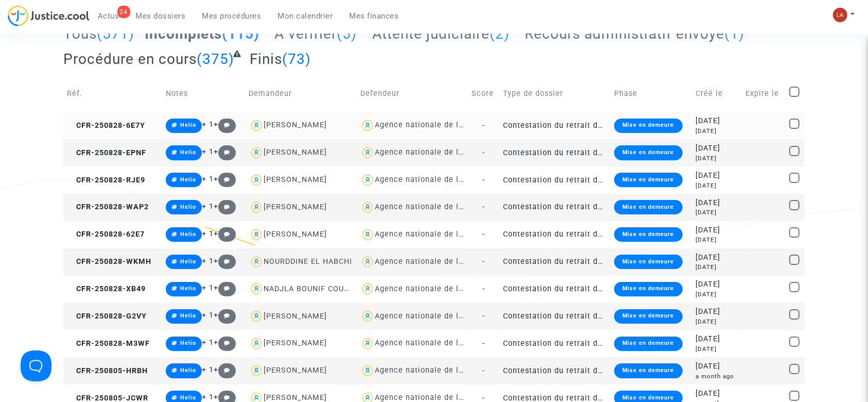  I want to click on a: Mes dossiers, so click(161, 16).